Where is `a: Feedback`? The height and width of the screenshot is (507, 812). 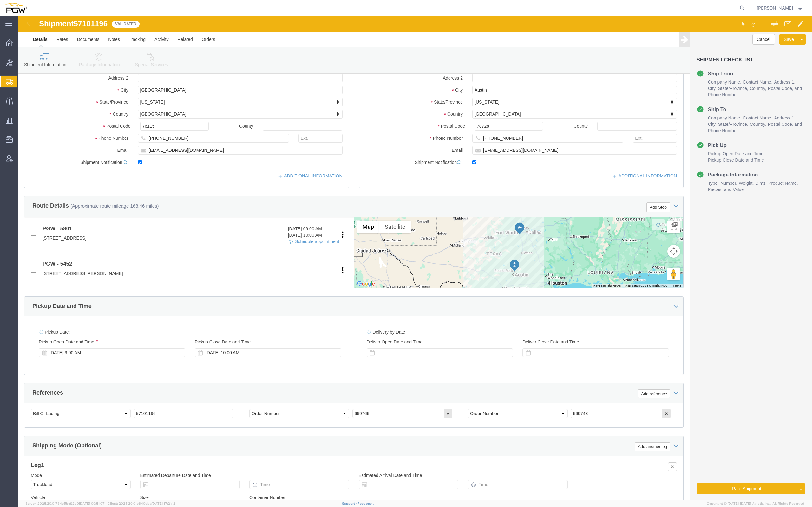 a: Feedback is located at coordinates (366, 504).